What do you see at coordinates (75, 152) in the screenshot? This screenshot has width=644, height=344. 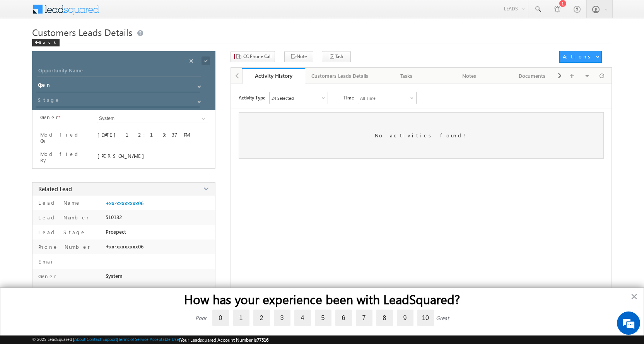 I see `textarea: Type your message and hit 'Enter'` at bounding box center [75, 152].